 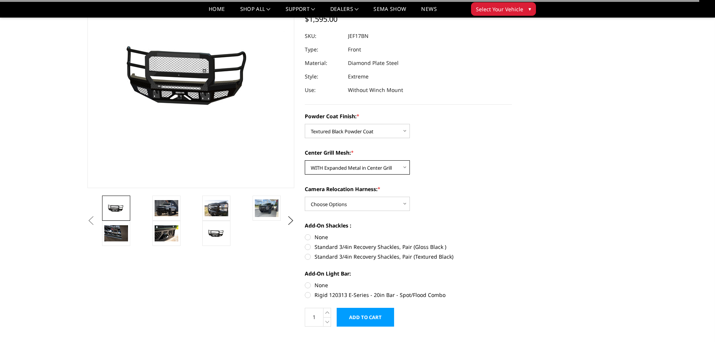 What do you see at coordinates (323, 36) in the screenshot?
I see `dt: SKU:` at bounding box center [323, 36].